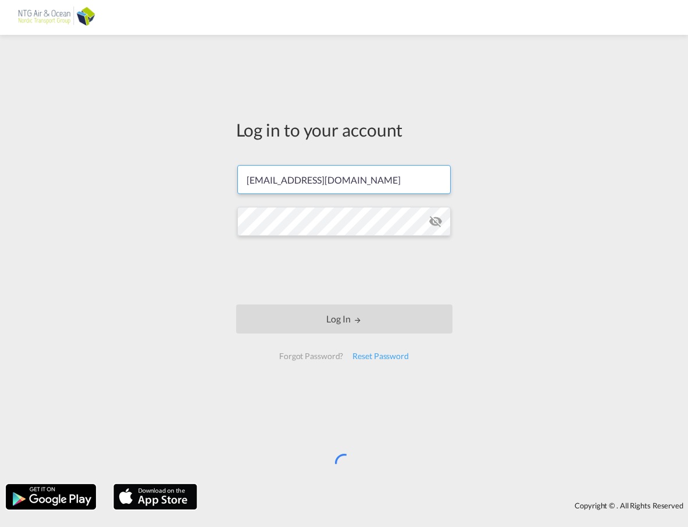  I want to click on img: af31b1c0b01f11ecbc353f8e72265e29.png, so click(56, 17).